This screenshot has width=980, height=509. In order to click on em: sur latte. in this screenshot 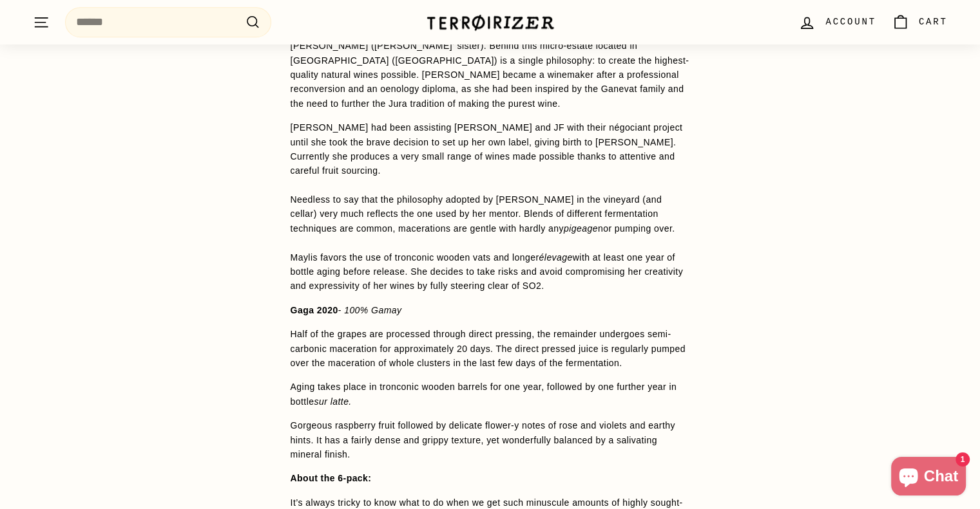, I will do `click(333, 401)`.